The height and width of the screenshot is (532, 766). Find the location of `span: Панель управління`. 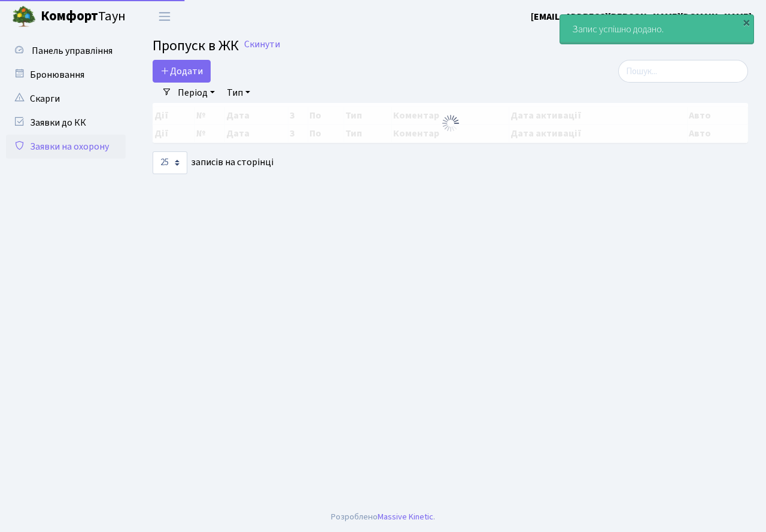

span: Панель управління is located at coordinates (72, 51).